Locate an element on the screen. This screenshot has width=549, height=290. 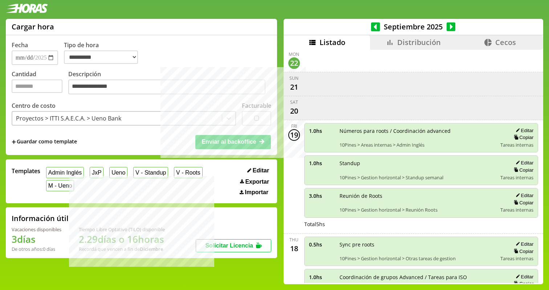
span: Números para roots / Coordinación advanced is located at coordinates (417, 131).